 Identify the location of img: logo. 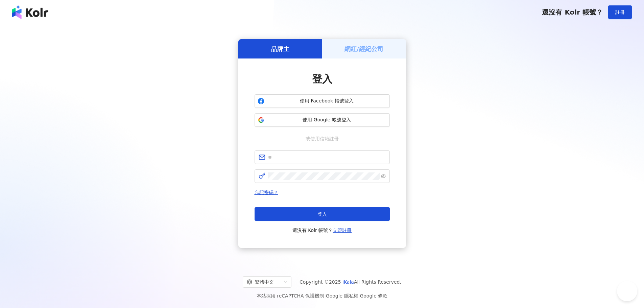
(30, 12).